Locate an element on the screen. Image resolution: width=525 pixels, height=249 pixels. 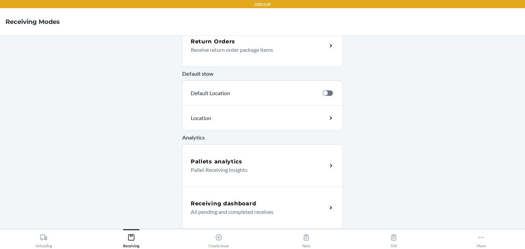
p: Receive return order package items is located at coordinates (256, 50).